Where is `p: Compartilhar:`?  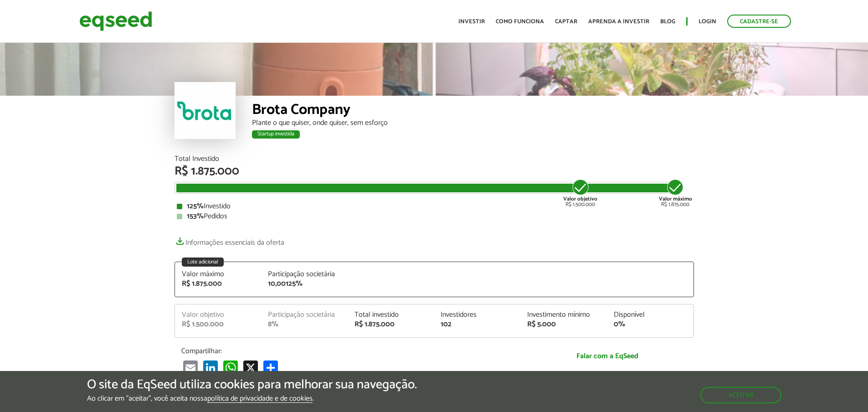
p: Compartilhar: is located at coordinates (348, 351).